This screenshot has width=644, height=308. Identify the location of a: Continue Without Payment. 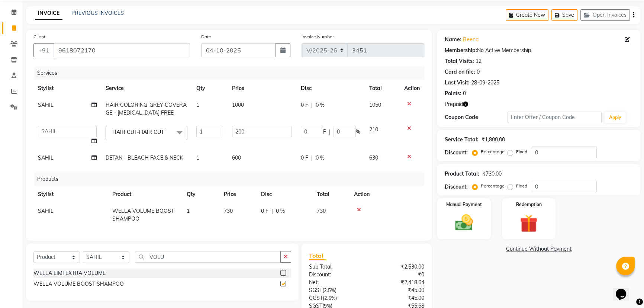
(539, 249).